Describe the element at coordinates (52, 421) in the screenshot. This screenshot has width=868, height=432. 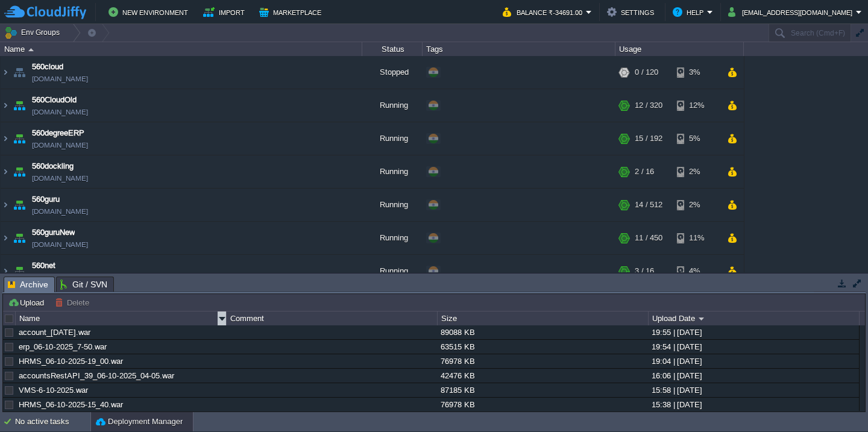
I see `div: No active tasks` at that location.